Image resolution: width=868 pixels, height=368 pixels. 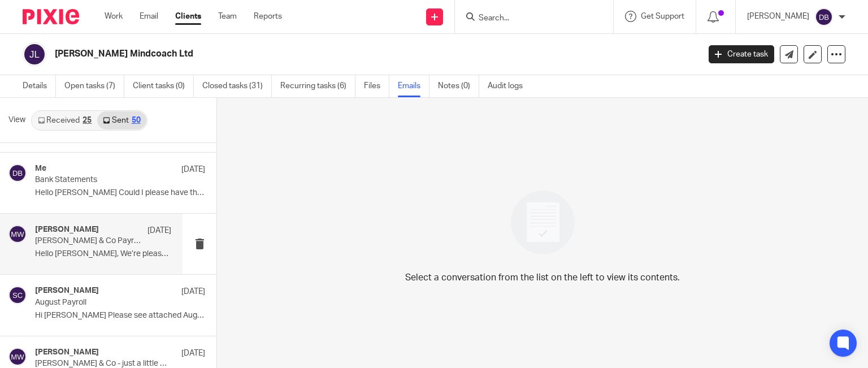 I want to click on p: Select a conversation from the list on the left to view its contents., so click(x=543, y=277).